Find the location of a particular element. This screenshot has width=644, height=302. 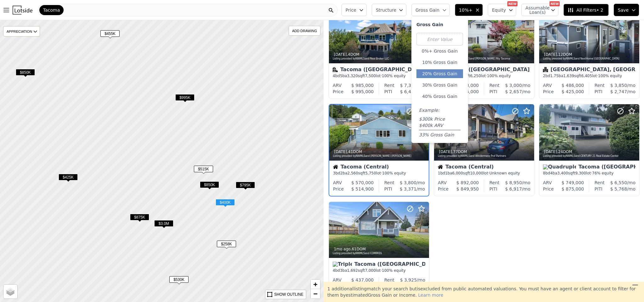

div: NEW is located at coordinates (555, 4).